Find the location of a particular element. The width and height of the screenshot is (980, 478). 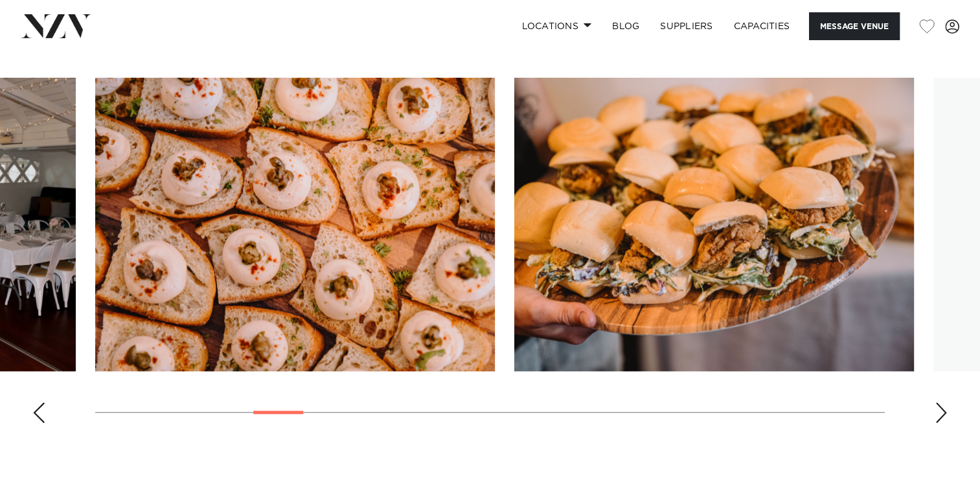

img: nzv-logo.png is located at coordinates (56, 26).